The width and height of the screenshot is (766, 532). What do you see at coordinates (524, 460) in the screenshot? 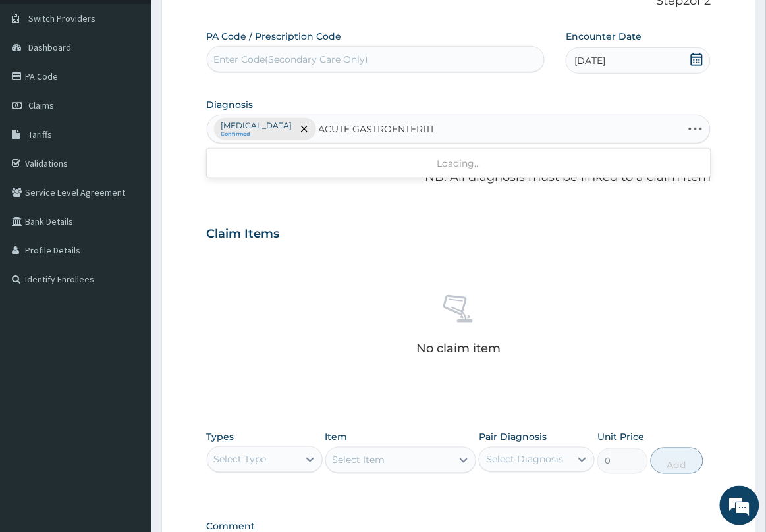
I see `div: Select Diagnosis` at bounding box center [524, 460].